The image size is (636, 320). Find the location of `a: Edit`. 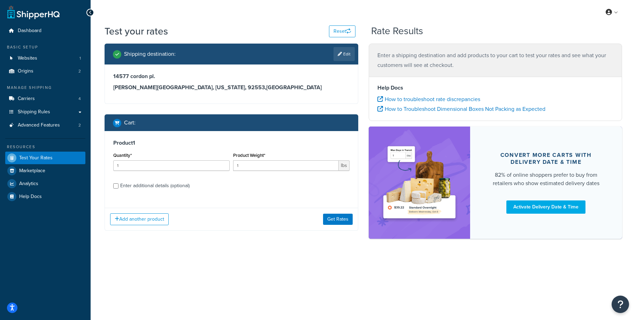

a: Edit is located at coordinates (344, 54).